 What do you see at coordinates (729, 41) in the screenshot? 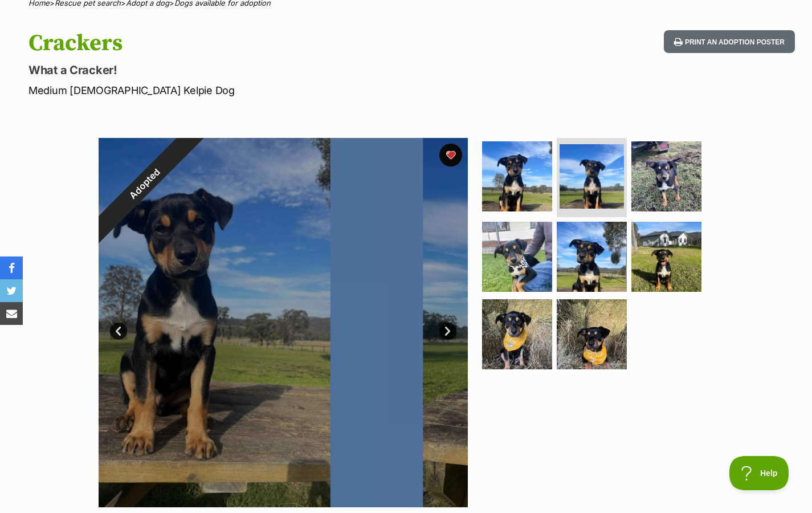
I see `button: Print an adoption poster` at bounding box center [729, 41].